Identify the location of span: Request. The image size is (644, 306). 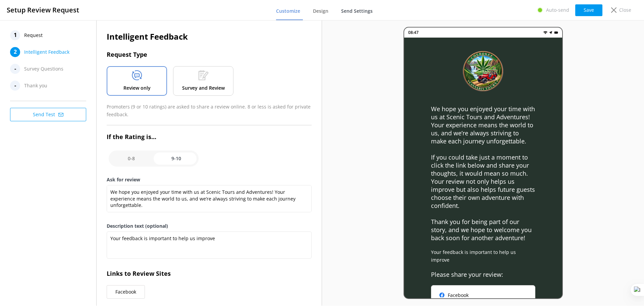
(33, 35).